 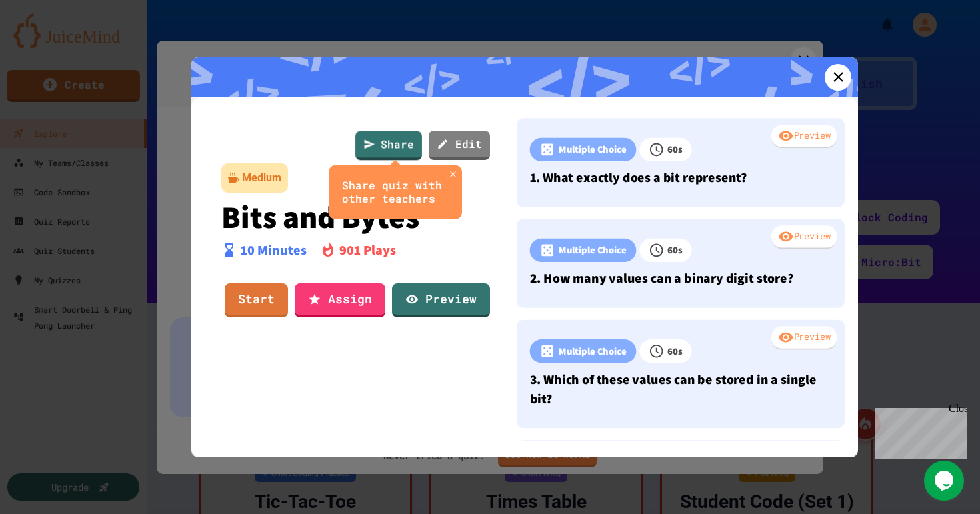 What do you see at coordinates (368, 250) in the screenshot?
I see `p: 901 Plays` at bounding box center [368, 250].